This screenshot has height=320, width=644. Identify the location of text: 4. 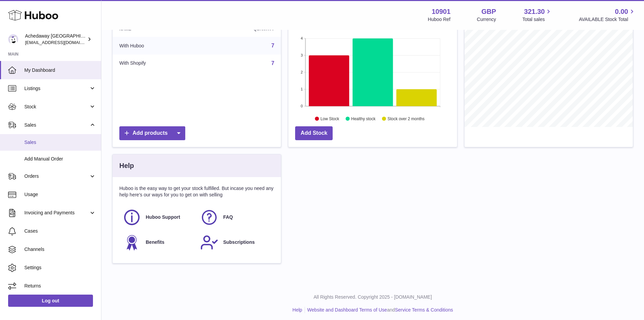
(301, 38).